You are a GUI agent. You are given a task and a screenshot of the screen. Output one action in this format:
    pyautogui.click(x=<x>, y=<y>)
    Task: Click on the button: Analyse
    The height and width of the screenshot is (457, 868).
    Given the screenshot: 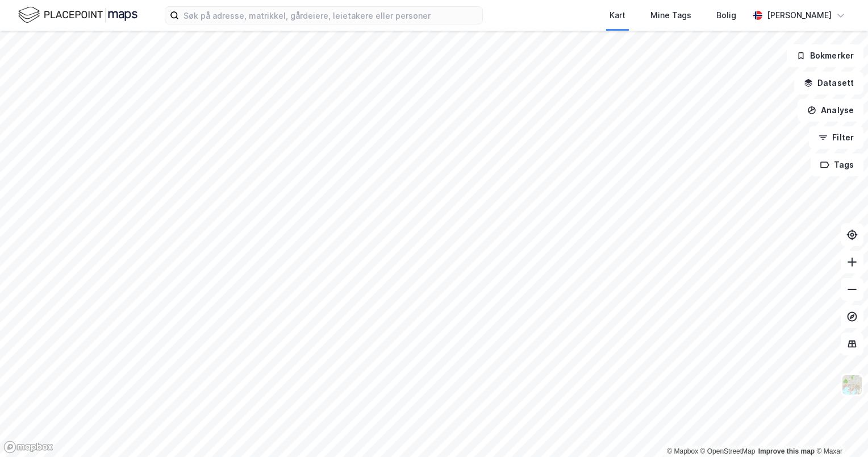 What is the action you would take?
    pyautogui.click(x=830, y=110)
    